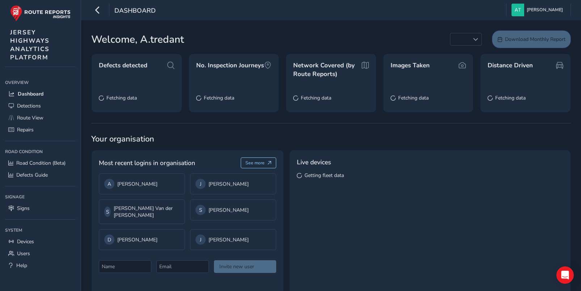  Describe the element at coordinates (25, 130) in the screenshot. I see `span: Repairs` at that location.